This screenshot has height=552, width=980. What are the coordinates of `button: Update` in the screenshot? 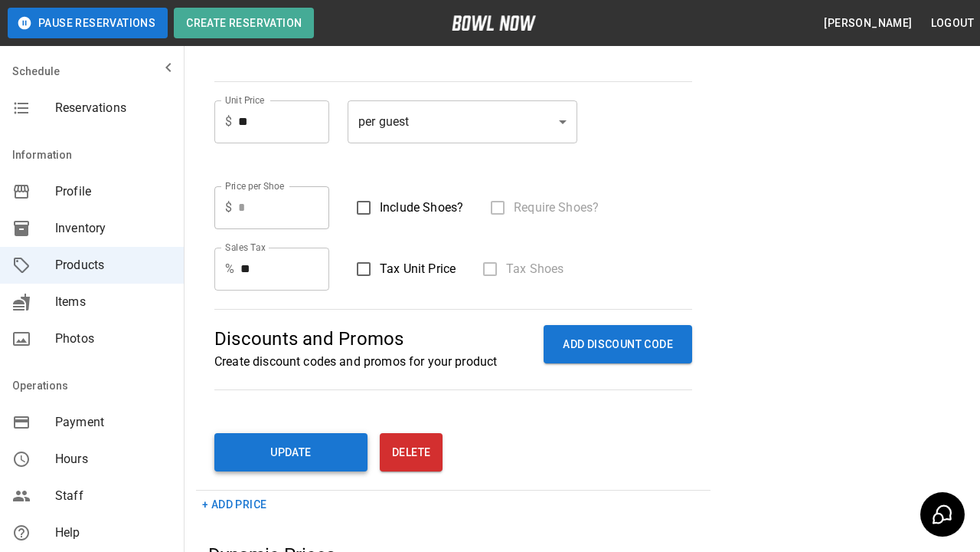 It's located at (291, 452).